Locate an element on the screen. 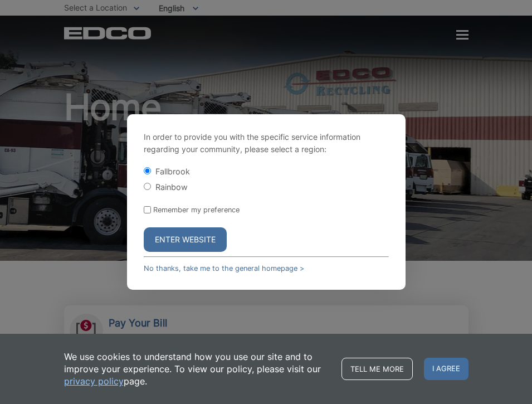 The image size is (532, 404). a: Tell me more is located at coordinates (377, 369).